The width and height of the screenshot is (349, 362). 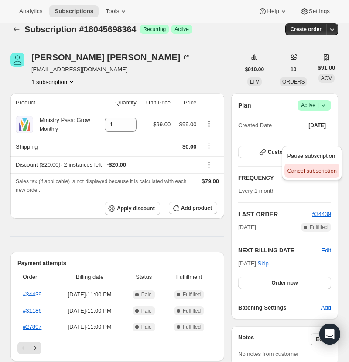 I want to click on span: Create order, so click(x=306, y=29).